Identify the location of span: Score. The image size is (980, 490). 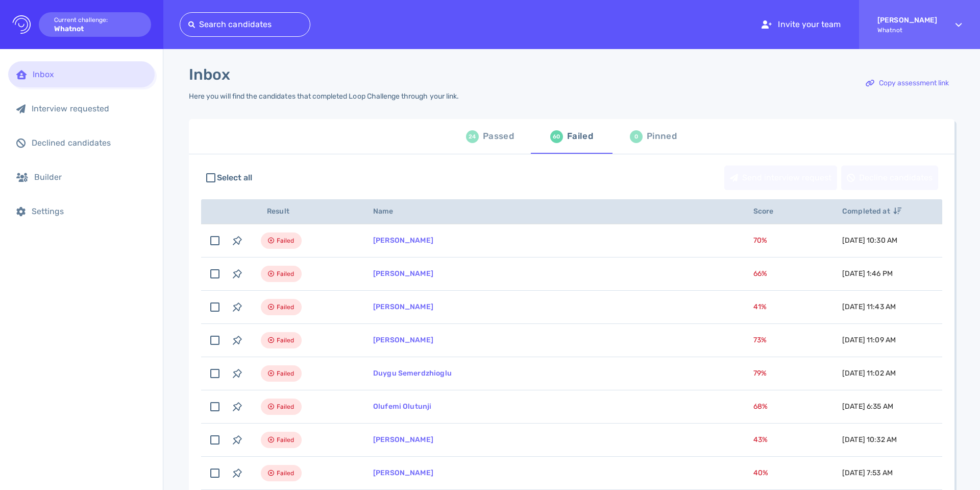
(769, 211).